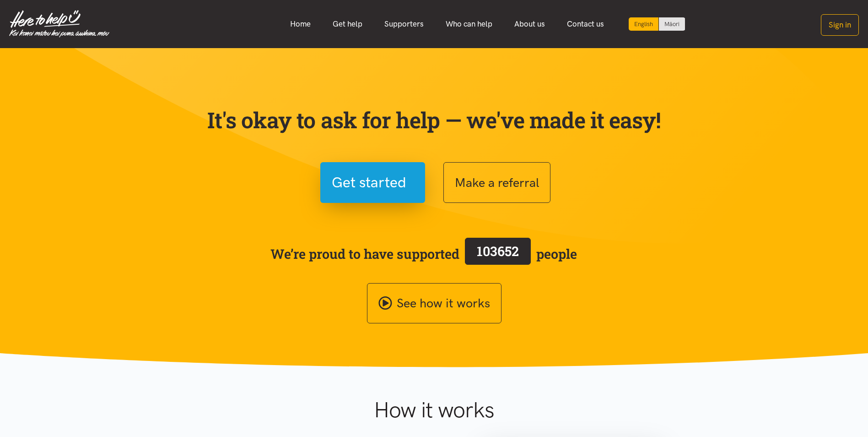  I want to click on img: Home, so click(59, 24).